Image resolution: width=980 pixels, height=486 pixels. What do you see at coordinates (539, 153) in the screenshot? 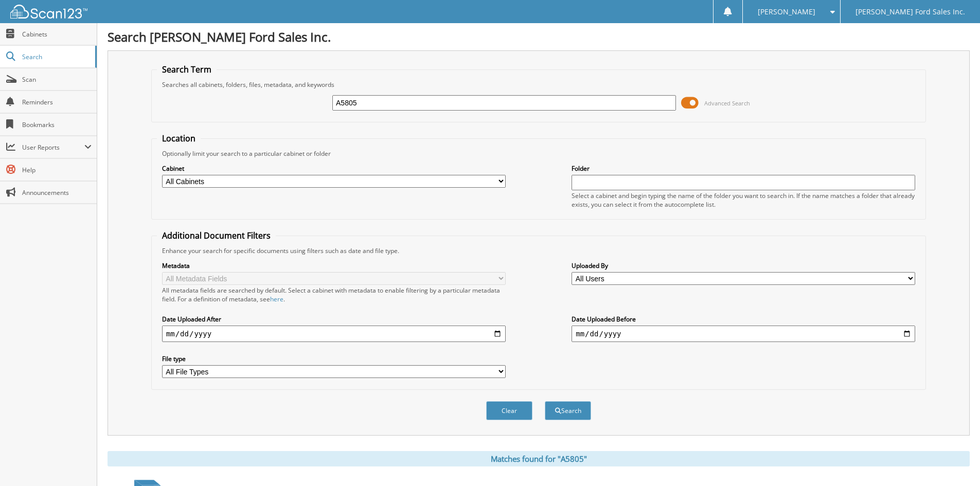
I see `div: Optionally limit your search to a particular cabinet or folder` at bounding box center [539, 153].